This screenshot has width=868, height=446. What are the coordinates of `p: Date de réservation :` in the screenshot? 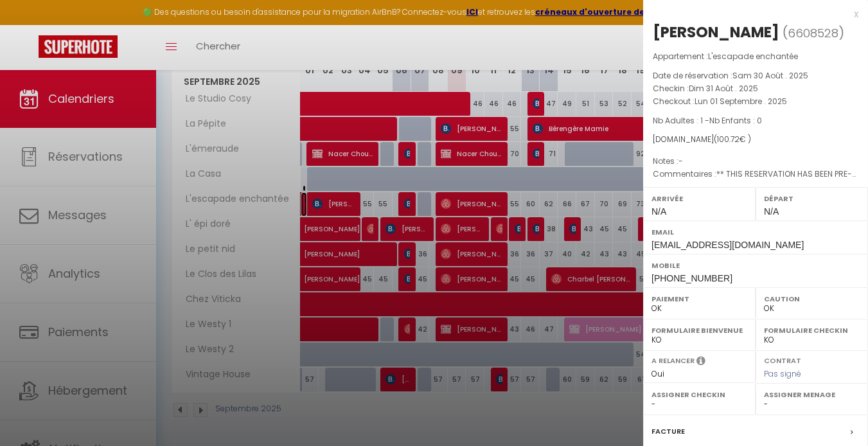 It's located at (756, 76).